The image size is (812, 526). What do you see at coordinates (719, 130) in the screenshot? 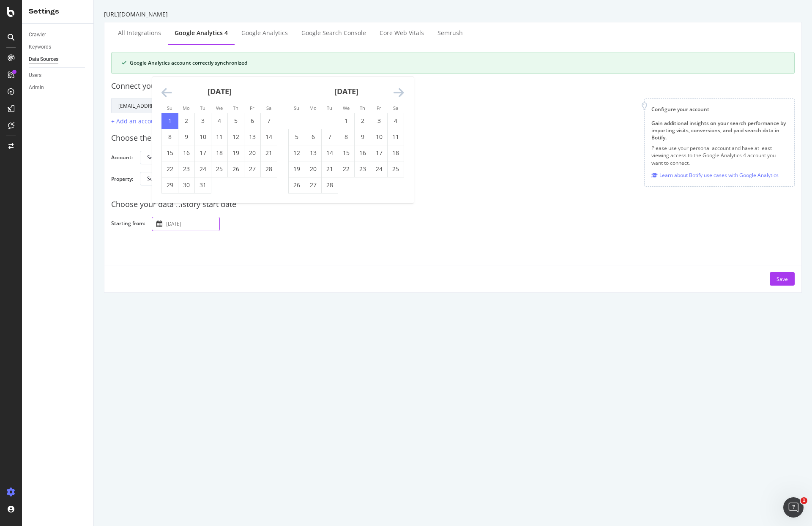
I see `div: Gain additional insights on your search performance by importing visits, conversions, and paid se...` at bounding box center [719, 130].